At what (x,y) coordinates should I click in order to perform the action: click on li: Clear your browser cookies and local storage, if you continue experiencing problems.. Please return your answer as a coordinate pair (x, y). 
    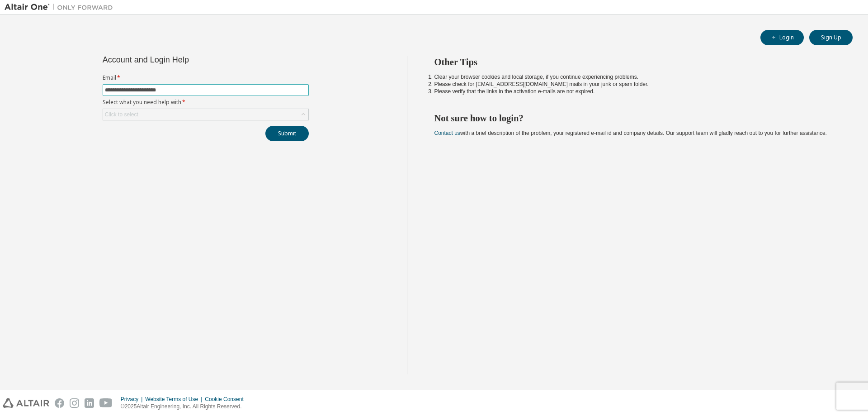
    Looking at the image, I should click on (635, 77).